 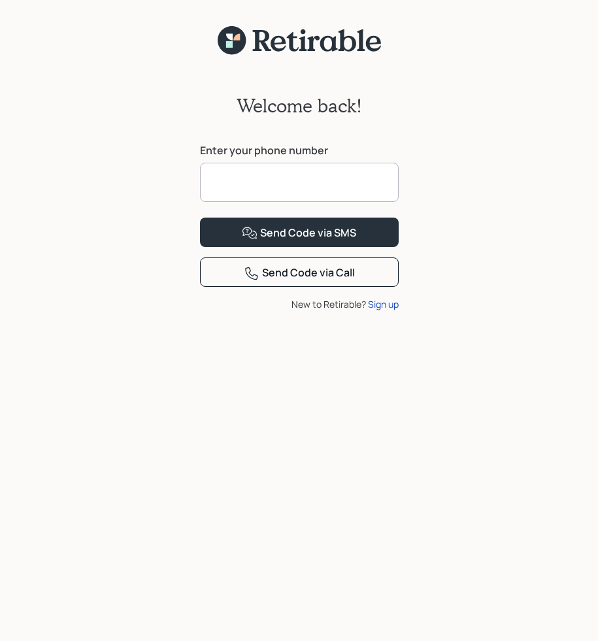 I want to click on button: Send Code via Call, so click(x=299, y=272).